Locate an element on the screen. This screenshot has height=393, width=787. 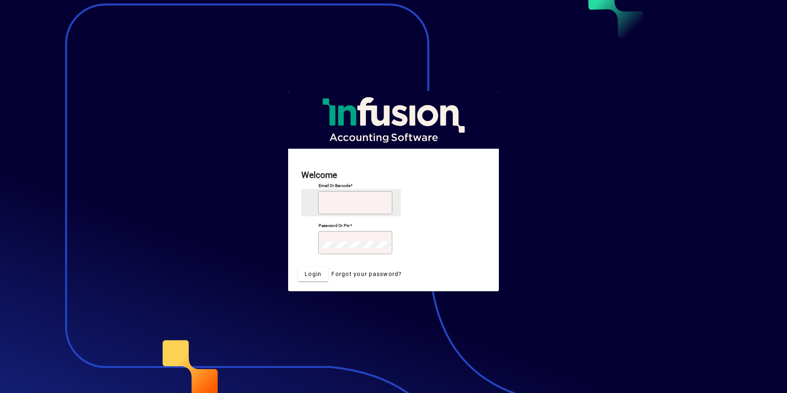
span: Forgot your password? is located at coordinates (366, 274).